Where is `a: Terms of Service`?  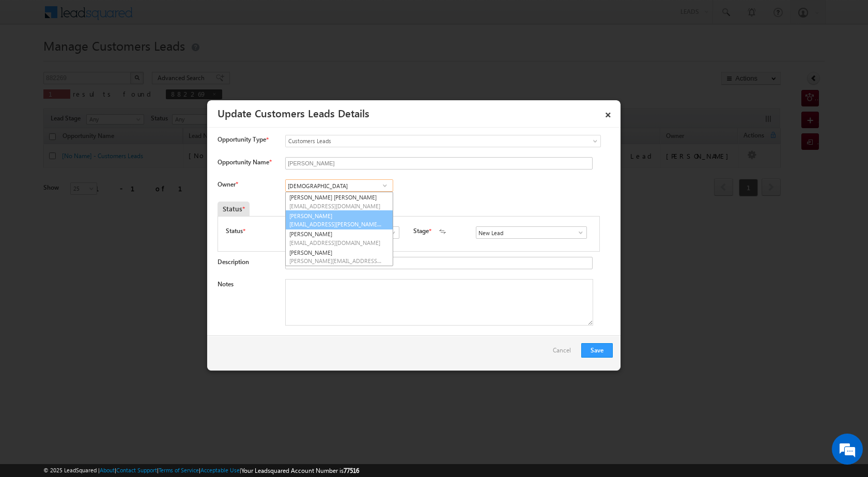
a: Terms of Service is located at coordinates (178, 470).